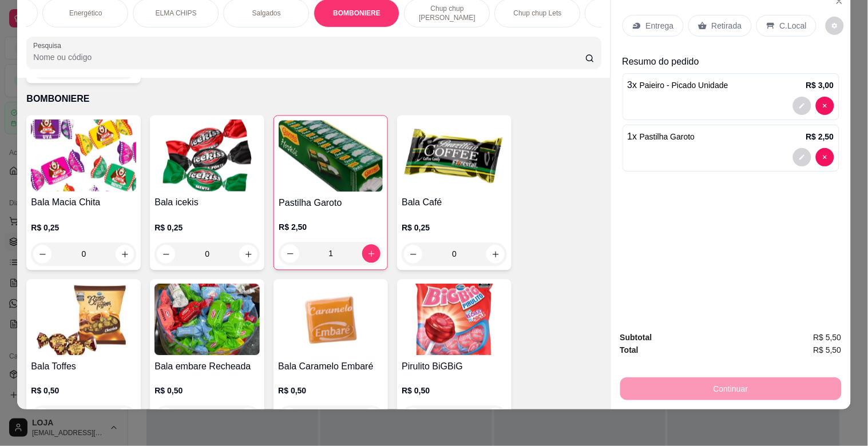  Describe the element at coordinates (793, 25) in the screenshot. I see `p: C.Local` at that location.